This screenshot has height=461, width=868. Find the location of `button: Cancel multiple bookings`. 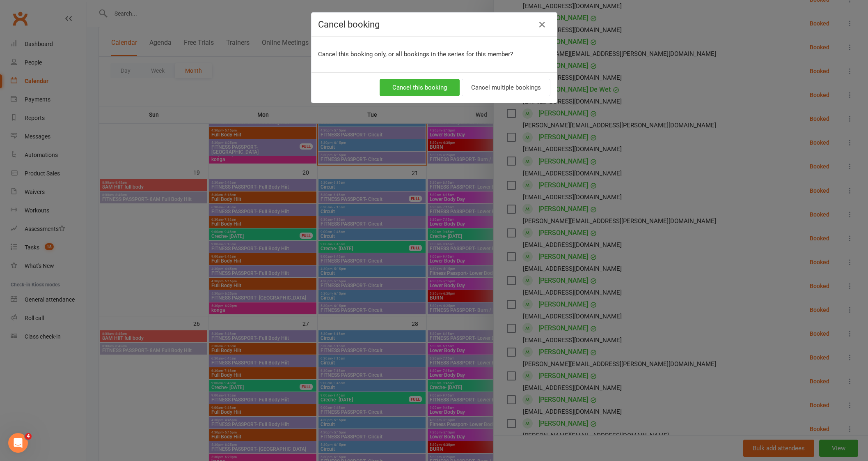

button: Cancel multiple bookings is located at coordinates (506, 87).